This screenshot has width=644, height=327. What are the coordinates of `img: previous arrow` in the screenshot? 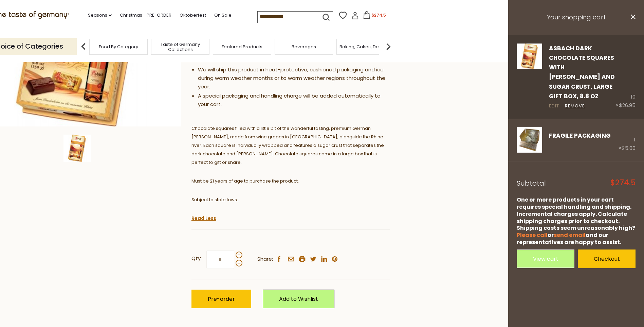 It's located at (83, 46).